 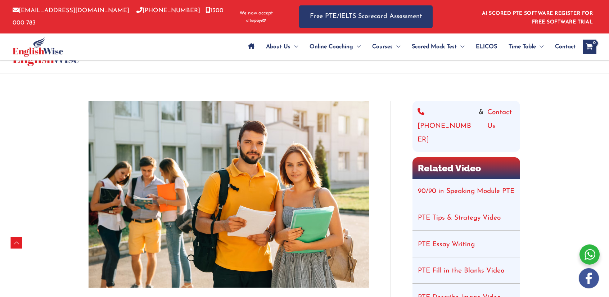 I want to click on span: Contact, so click(x=565, y=47).